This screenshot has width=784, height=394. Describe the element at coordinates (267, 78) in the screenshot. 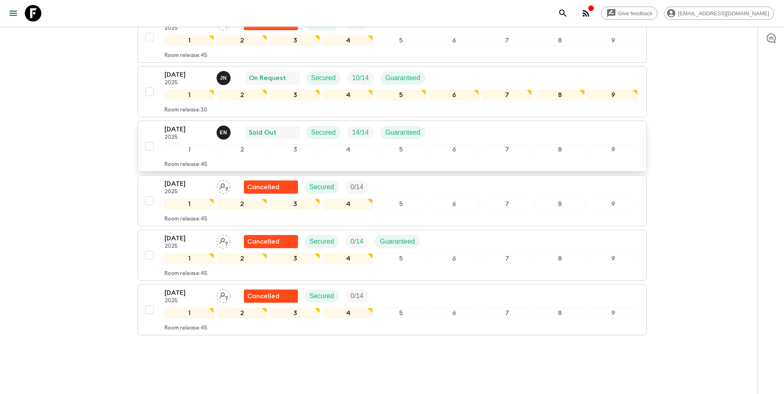

I see `p: On Request` at that location.